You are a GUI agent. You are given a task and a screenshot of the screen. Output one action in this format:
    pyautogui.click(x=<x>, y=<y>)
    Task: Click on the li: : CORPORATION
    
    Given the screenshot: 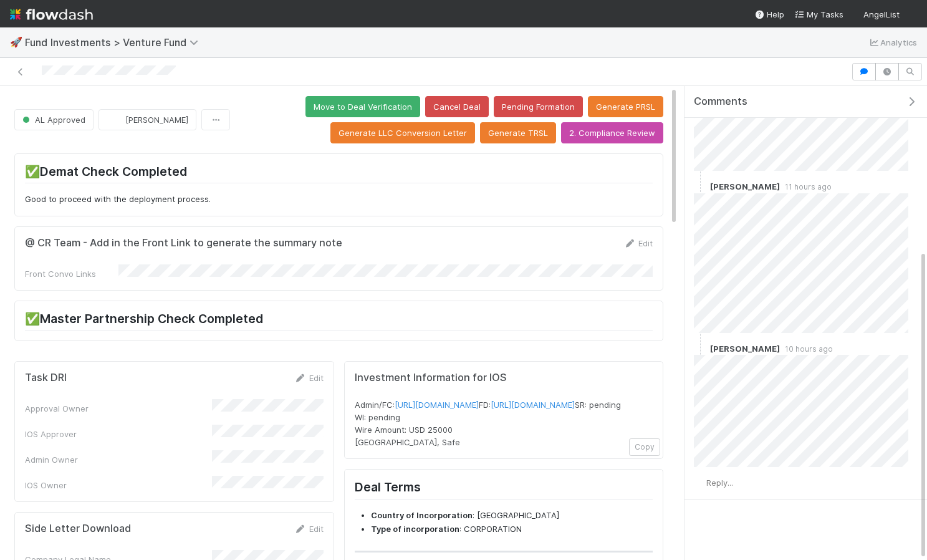 What is the action you would take?
    pyautogui.click(x=512, y=530)
    